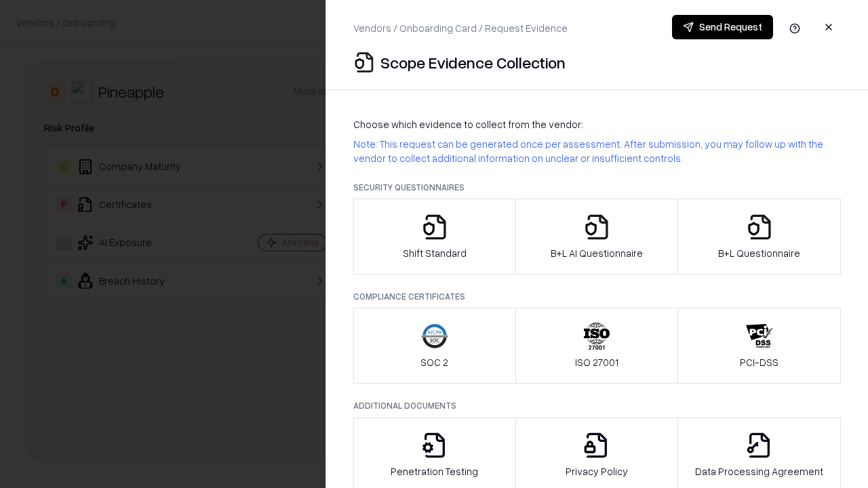  What do you see at coordinates (597, 253) in the screenshot?
I see `p: B+L AI Questionnaire` at bounding box center [597, 253].